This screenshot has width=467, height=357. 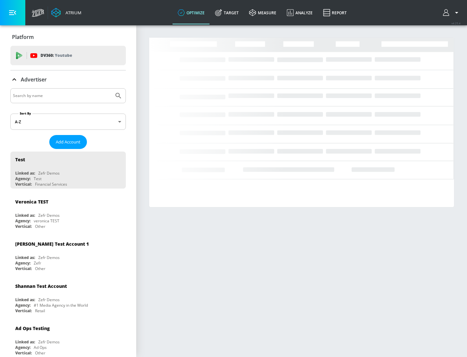 What do you see at coordinates (335, 13) in the screenshot?
I see `a: Report` at bounding box center [335, 13].